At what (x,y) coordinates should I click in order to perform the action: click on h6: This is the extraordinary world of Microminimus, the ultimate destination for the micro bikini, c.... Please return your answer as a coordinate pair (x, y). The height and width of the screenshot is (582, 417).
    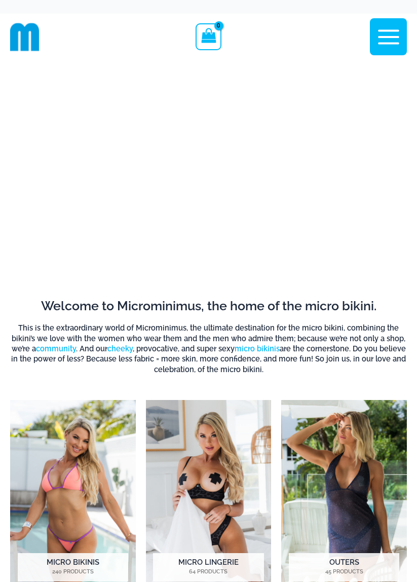
    Looking at the image, I should click on (208, 349).